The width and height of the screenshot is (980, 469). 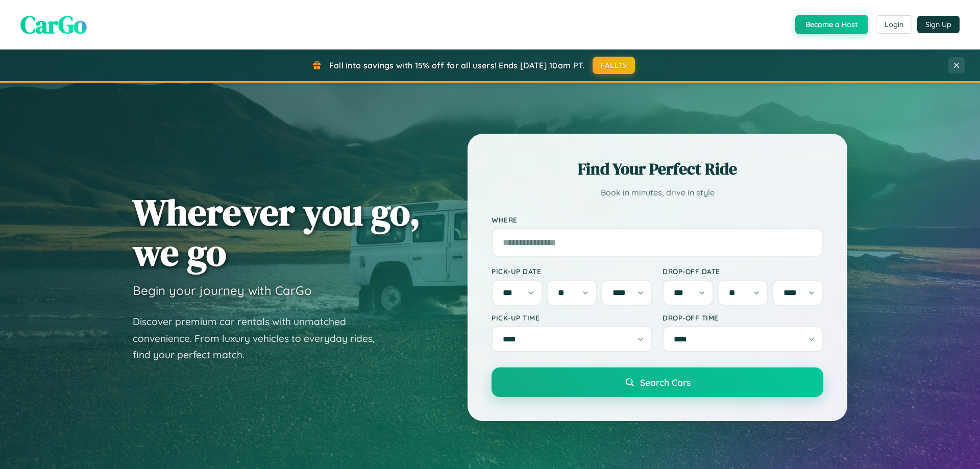 I want to click on p: Book in minutes, drive in style, so click(x=657, y=192).